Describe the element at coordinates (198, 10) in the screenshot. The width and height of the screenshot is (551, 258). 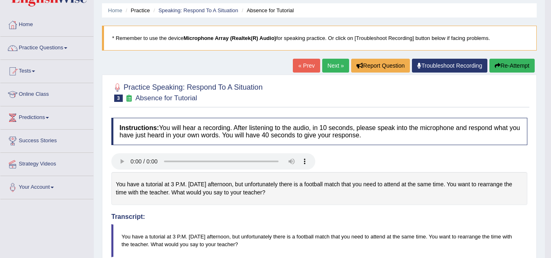
I see `a: Speaking: Respond To A Situation` at that location.